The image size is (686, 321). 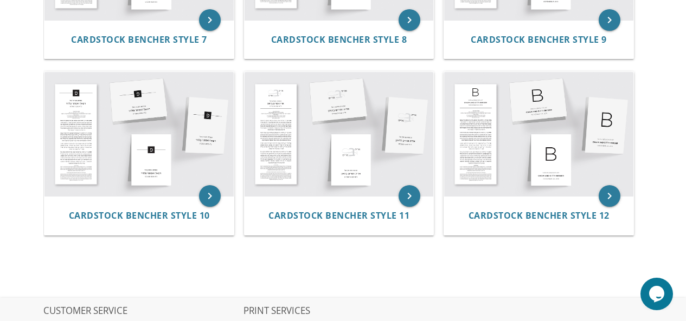 What do you see at coordinates (143, 312) in the screenshot?
I see `h2: CUSTOMER SERVICE` at bounding box center [143, 312].